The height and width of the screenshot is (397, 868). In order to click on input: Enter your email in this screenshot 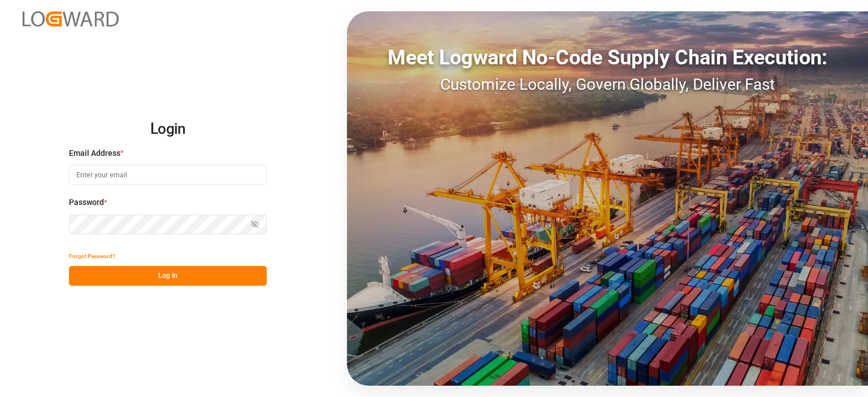, I will do `click(168, 174)`.